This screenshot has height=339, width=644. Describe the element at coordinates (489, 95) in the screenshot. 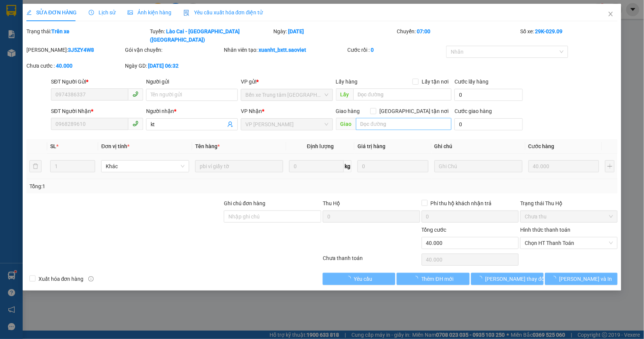

I see `input: Cước lấy hàng` at that location.